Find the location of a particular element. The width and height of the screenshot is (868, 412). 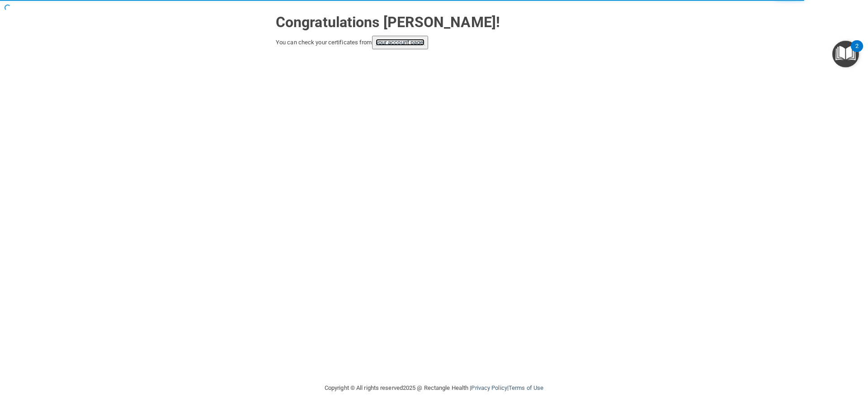

a: your account page! is located at coordinates (400, 42).